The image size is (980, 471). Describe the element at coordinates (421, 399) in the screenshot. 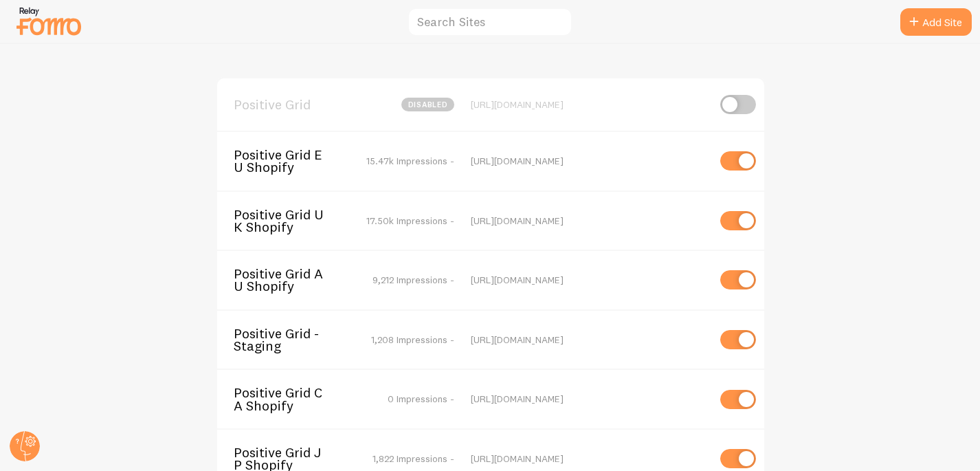

I see `span: 0 Impressions -` at that location.